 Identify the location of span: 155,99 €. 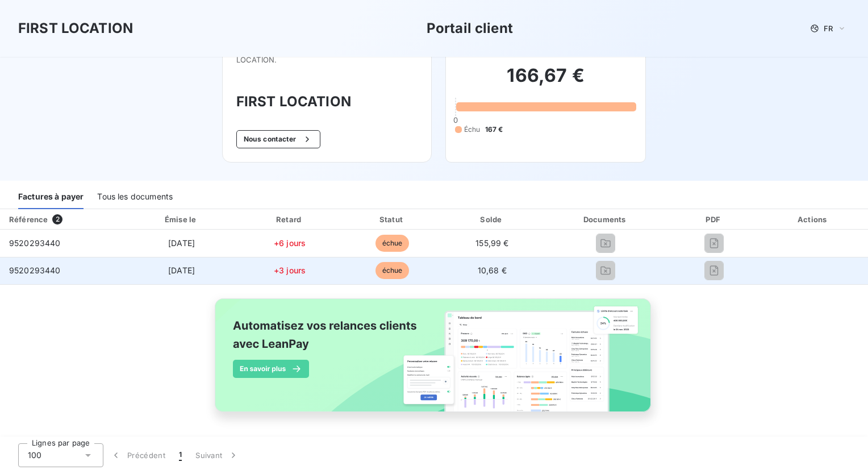
(492, 242).